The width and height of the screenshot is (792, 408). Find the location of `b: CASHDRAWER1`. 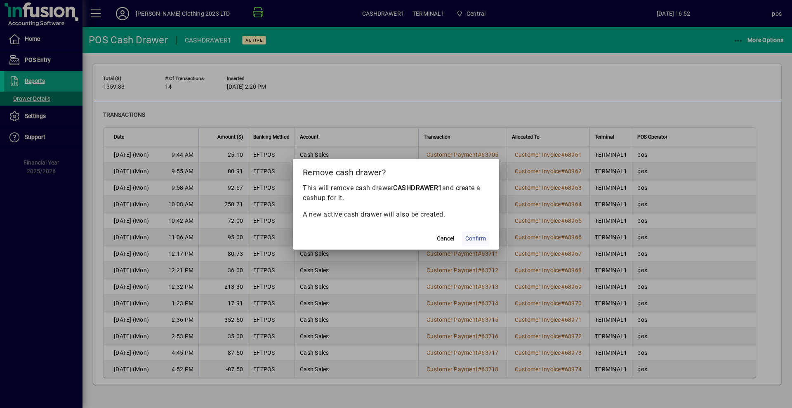

b: CASHDRAWER1 is located at coordinates (417, 188).